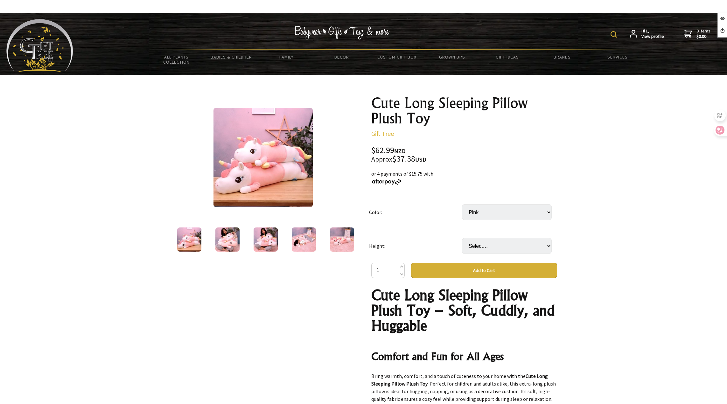  Describe the element at coordinates (382, 159) in the screenshot. I see `small: Approx` at that location.